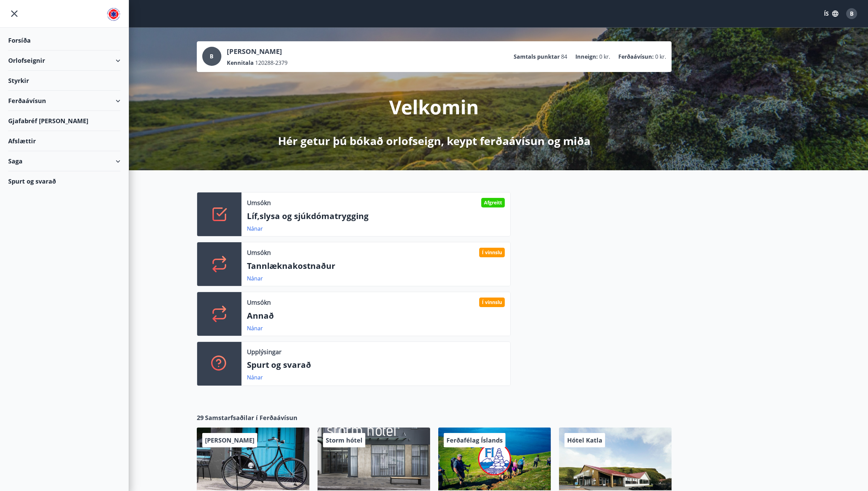 The height and width of the screenshot is (491, 868). I want to click on p: Kennitala, so click(240, 63).